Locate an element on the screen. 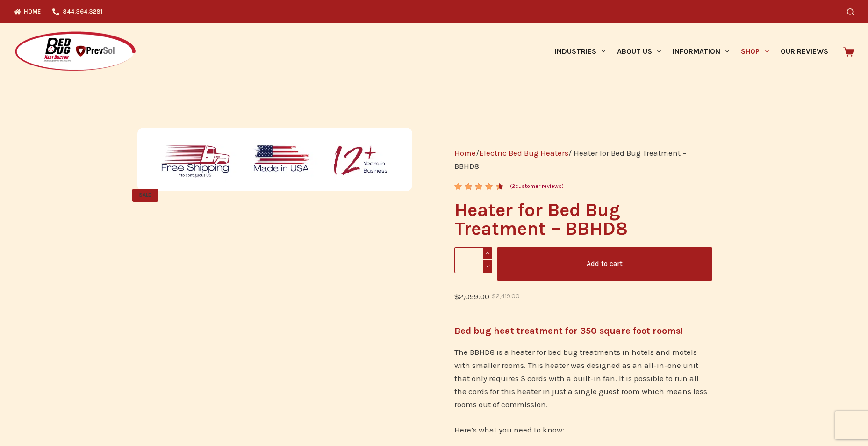 This screenshot has width=868, height=446. button: Search is located at coordinates (850, 12).